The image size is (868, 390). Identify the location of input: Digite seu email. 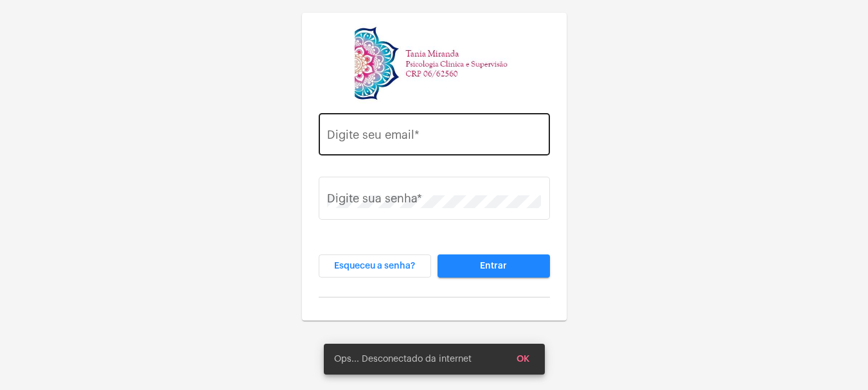
(434, 137).